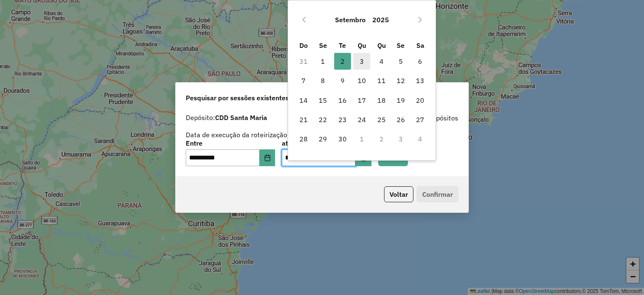 This screenshot has width=644, height=295. I want to click on span: 30, so click(343, 139).